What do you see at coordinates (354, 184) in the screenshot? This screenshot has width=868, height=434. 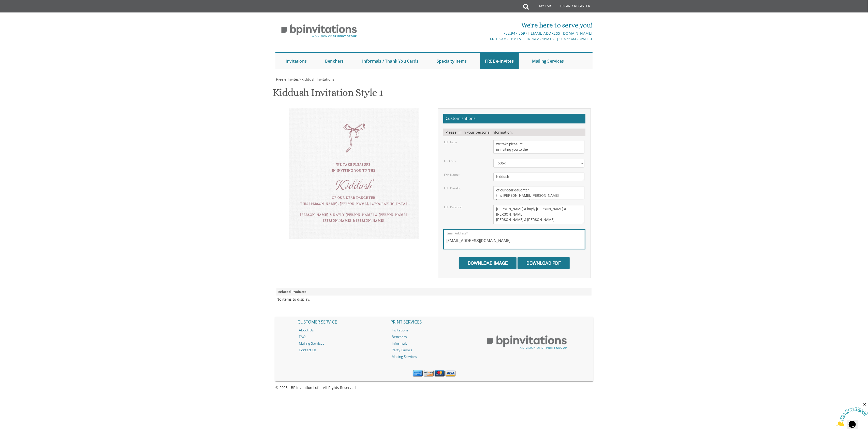 I see `div: Kiddush` at bounding box center [354, 184].